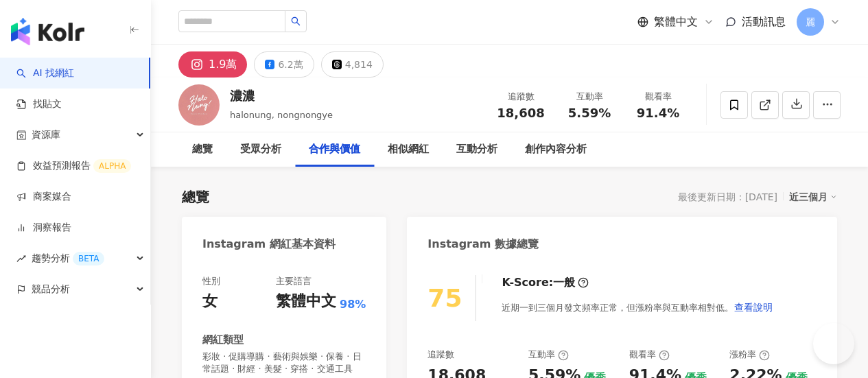 The width and height of the screenshot is (868, 378). What do you see at coordinates (222, 64) in the screenshot?
I see `div: 1.9萬` at bounding box center [222, 64].